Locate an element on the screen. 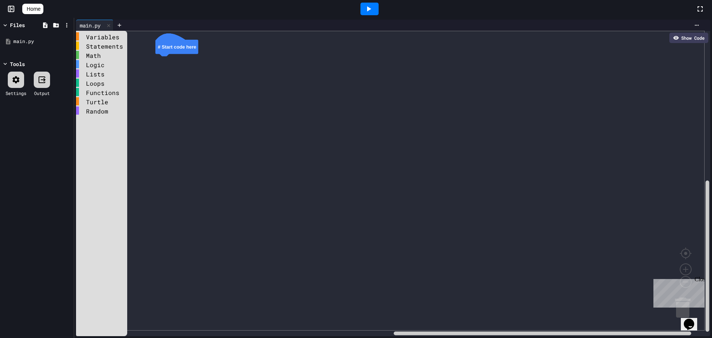 The width and height of the screenshot is (712, 338). div: Tools is located at coordinates (17, 64).